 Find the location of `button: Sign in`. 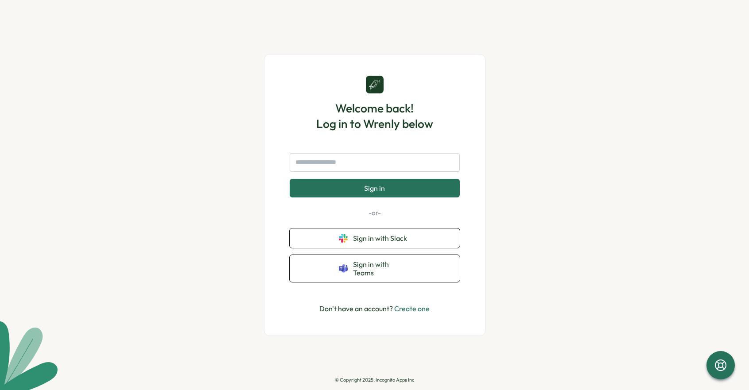

button: Sign in is located at coordinates (375, 188).